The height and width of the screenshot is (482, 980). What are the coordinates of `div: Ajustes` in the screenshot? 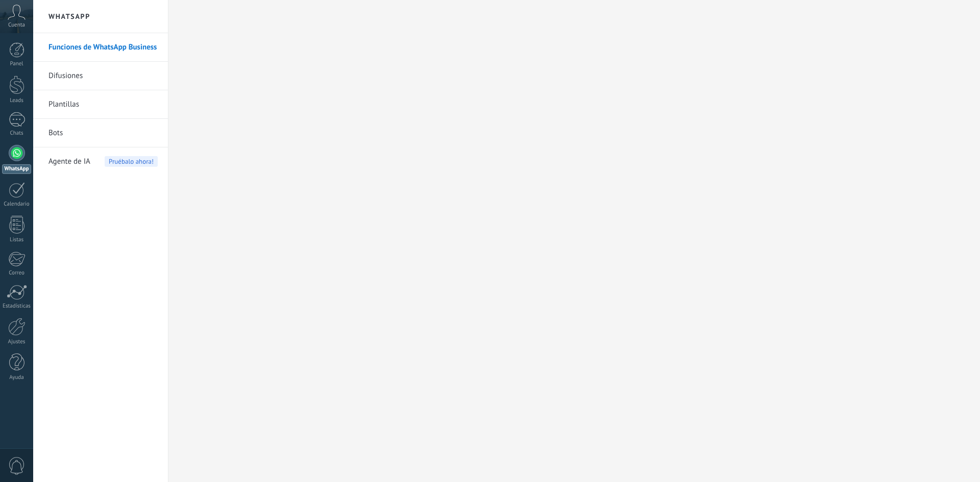 It's located at (17, 342).